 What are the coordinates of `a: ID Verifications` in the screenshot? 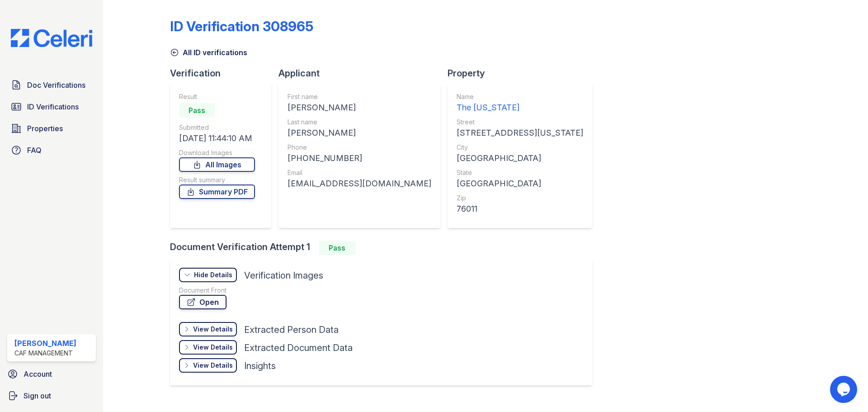 It's located at (51, 107).